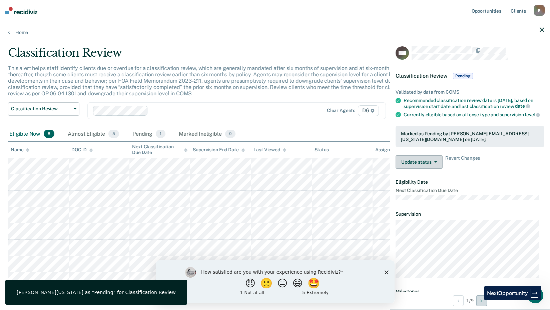 The height and width of the screenshot is (310, 550). Describe the element at coordinates (540, 10) in the screenshot. I see `div: R` at that location.